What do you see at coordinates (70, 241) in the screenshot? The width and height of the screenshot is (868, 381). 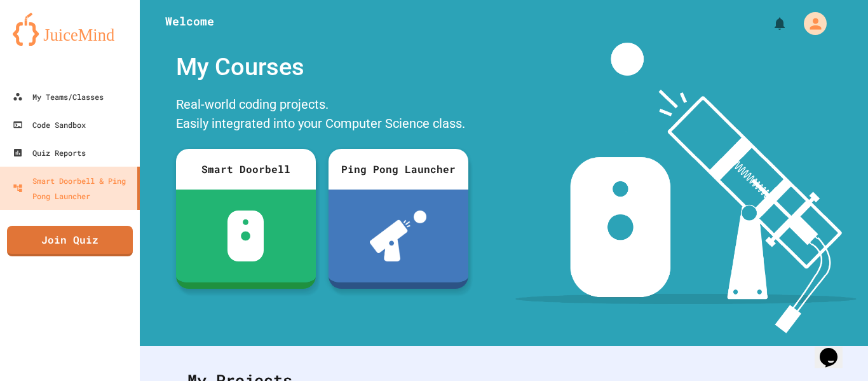 I see `a: Join Quiz` at bounding box center [70, 241].